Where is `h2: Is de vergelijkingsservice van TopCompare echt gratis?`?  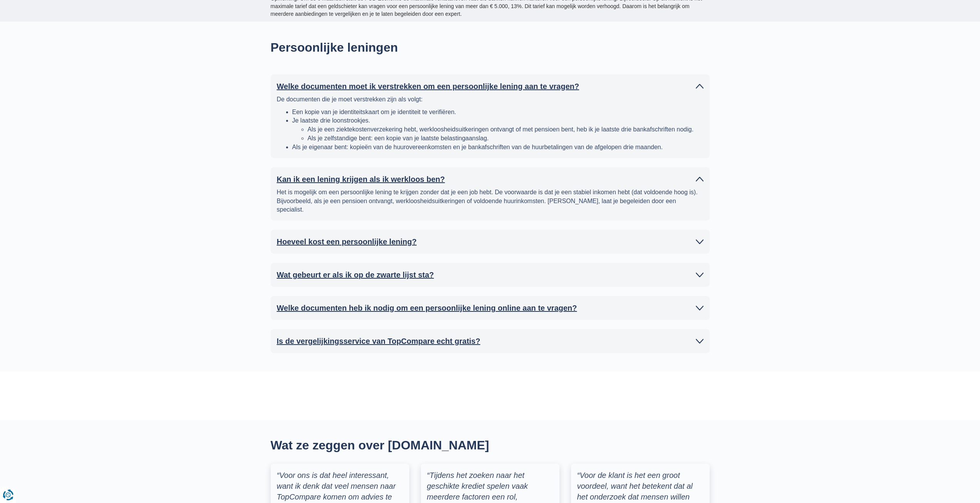 h2: Is de vergelijkingsservice van TopCompare echt gratis? is located at coordinates (379, 341).